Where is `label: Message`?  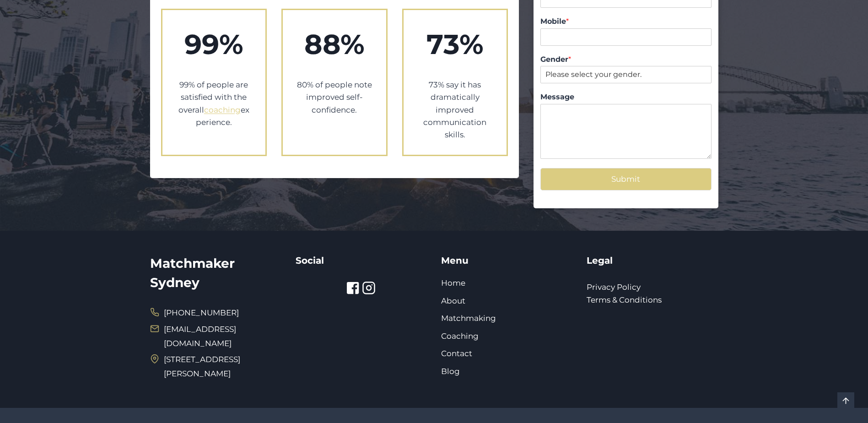
label: Message is located at coordinates (626, 97).